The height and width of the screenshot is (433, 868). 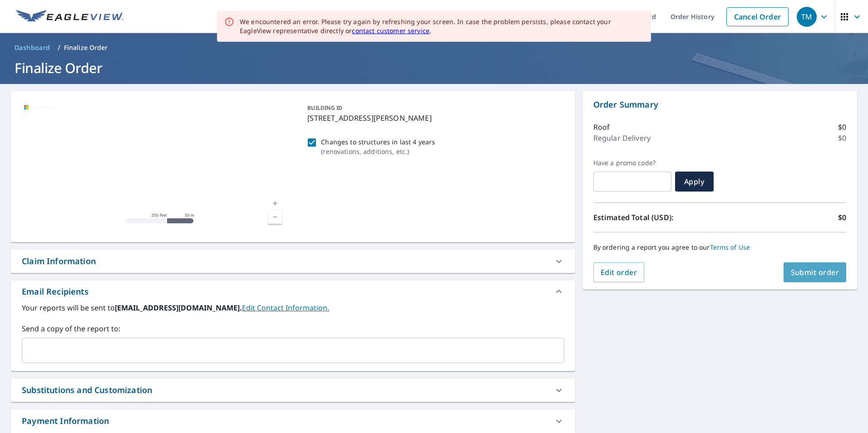 I want to click on img: EV Logo, so click(x=70, y=17).